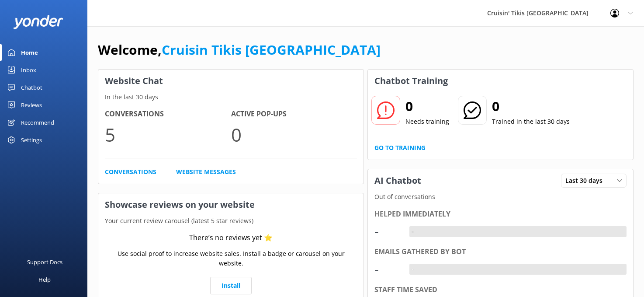  What do you see at coordinates (28, 70) in the screenshot?
I see `div: Inbox` at bounding box center [28, 70].